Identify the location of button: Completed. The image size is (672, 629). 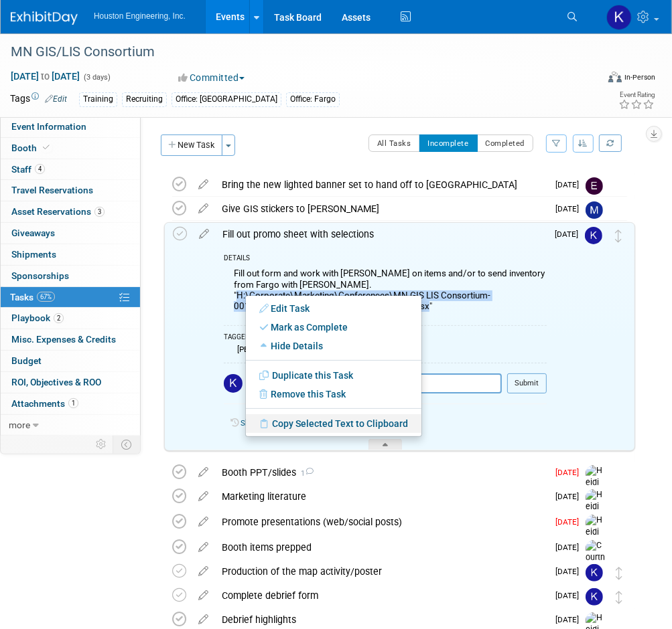
(505, 143).